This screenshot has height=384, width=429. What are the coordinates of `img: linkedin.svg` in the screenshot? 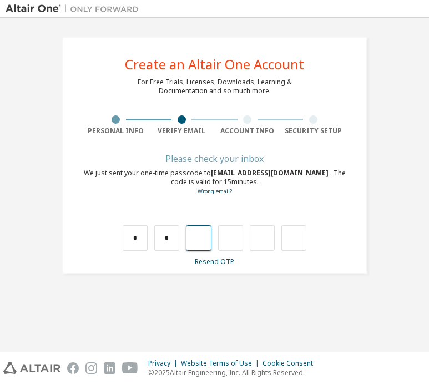 It's located at (109, 368).